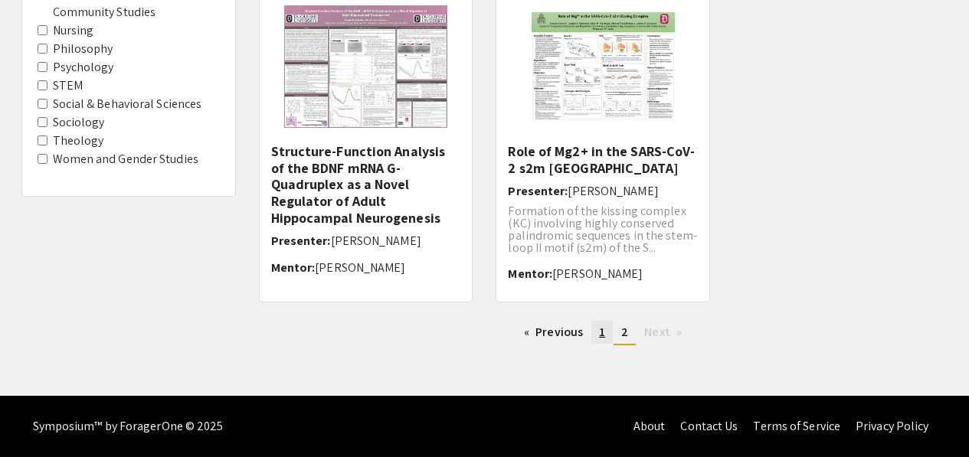 This screenshot has height=457, width=969. What do you see at coordinates (67, 86) in the screenshot?
I see `label: STEM` at bounding box center [67, 86].